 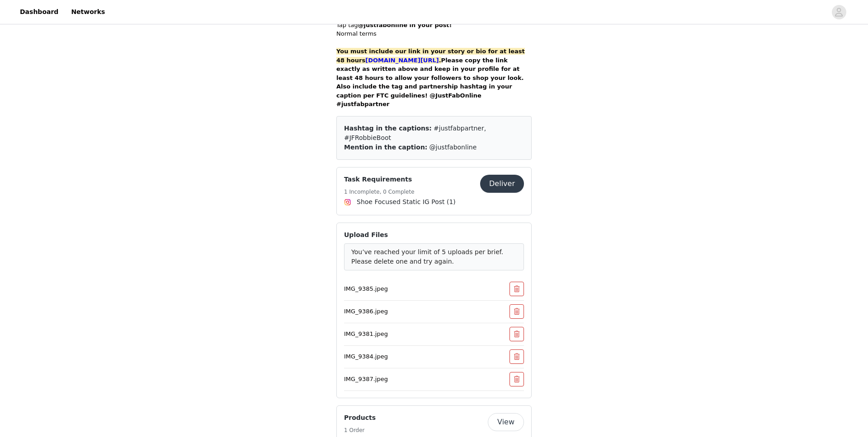 I want to click on button: View, so click(x=505, y=422).